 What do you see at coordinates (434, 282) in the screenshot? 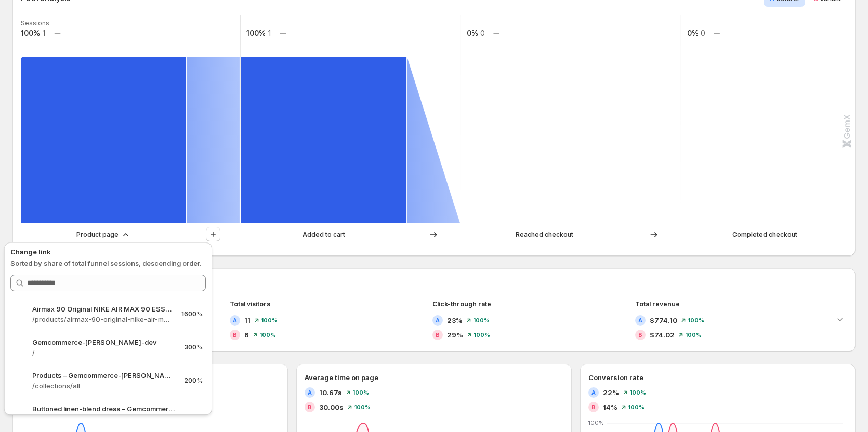
I see `h2: Performance over time` at bounding box center [434, 282].